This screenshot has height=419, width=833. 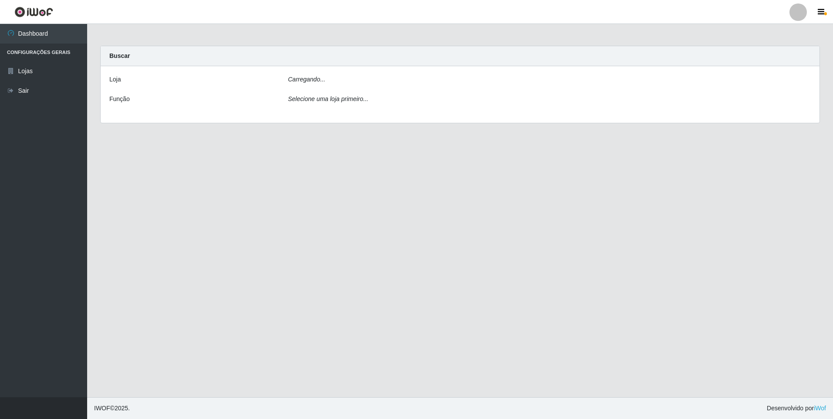 I want to click on strong: Buscar, so click(x=119, y=56).